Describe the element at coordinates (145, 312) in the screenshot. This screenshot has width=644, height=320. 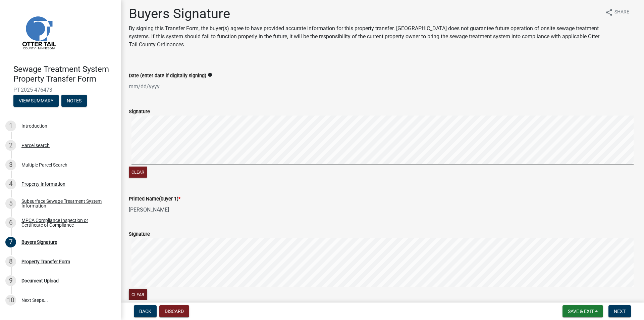
I see `span: Back` at that location.